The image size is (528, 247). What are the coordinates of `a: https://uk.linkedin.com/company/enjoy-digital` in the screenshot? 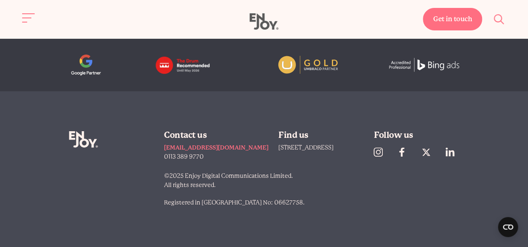 It's located at (453, 152).